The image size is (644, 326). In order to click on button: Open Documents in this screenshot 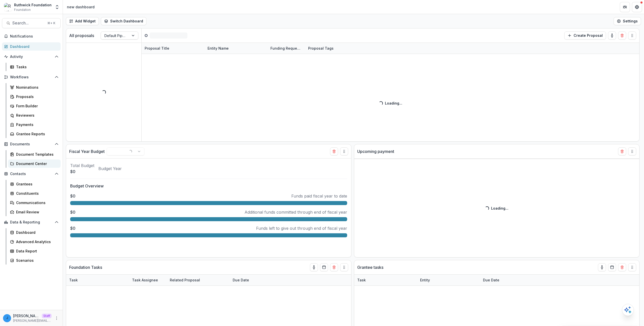, I will do `click(31, 144)`.